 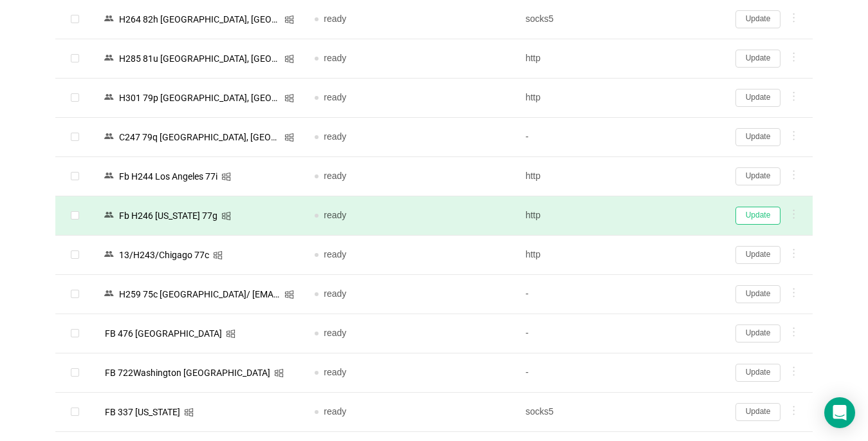 I want to click on div: Fb Н244 Los Angeles 77i, so click(x=168, y=176).